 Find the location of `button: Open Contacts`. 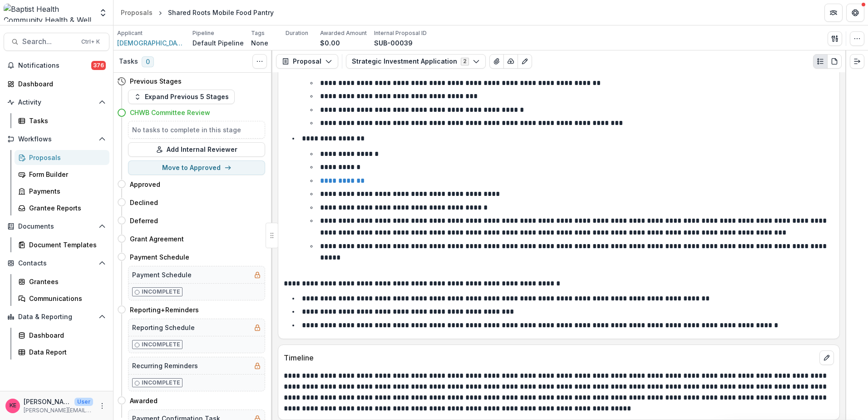

button: Open Contacts is located at coordinates (56, 263).